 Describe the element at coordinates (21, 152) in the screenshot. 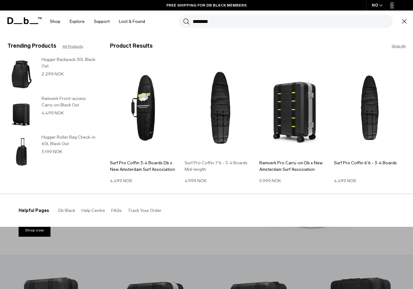

I see `img: Hugger Roller Bag Check-in 60L Black Out` at that location.